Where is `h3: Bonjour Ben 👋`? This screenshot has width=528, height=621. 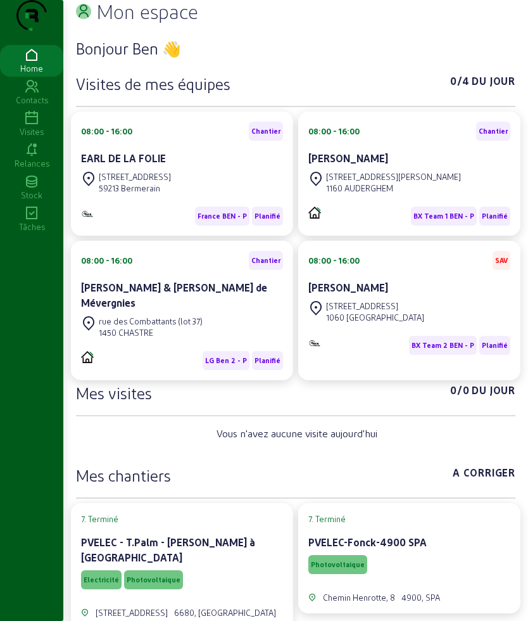
h3: Bonjour Ben 👋 is located at coordinates (296, 48).